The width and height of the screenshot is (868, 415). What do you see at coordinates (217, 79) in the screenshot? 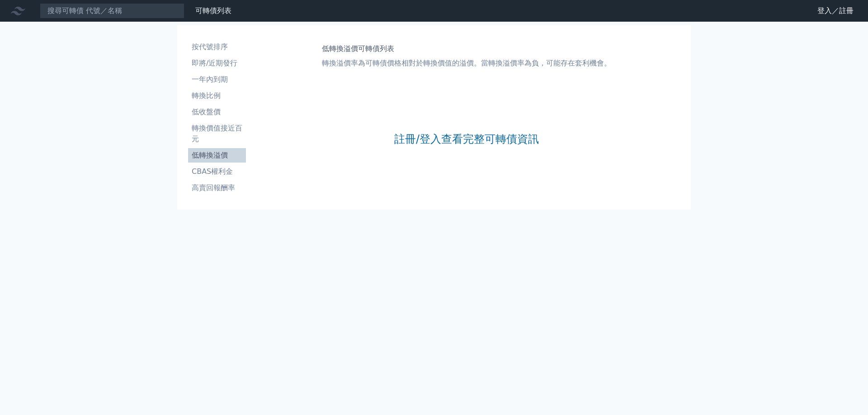
I see `li: 一年內到期` at bounding box center [217, 79].